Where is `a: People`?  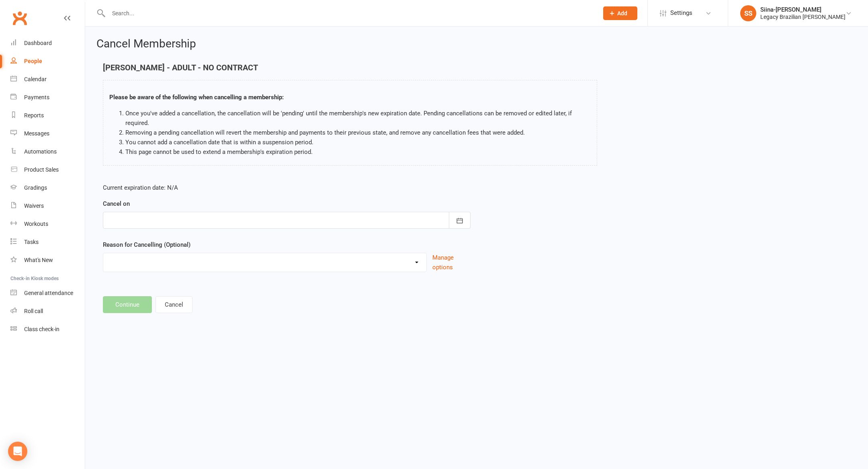 a: People is located at coordinates (47, 61).